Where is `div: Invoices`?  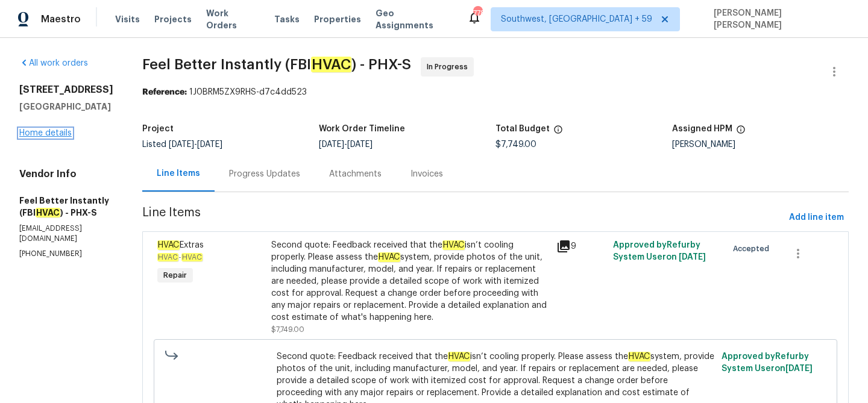
div: Invoices is located at coordinates (427, 174).